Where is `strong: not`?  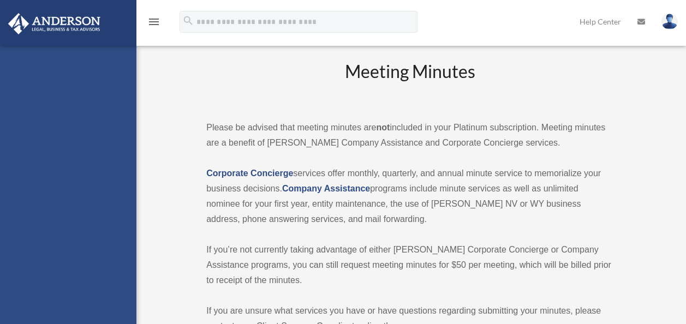
strong: not is located at coordinates (383, 127).